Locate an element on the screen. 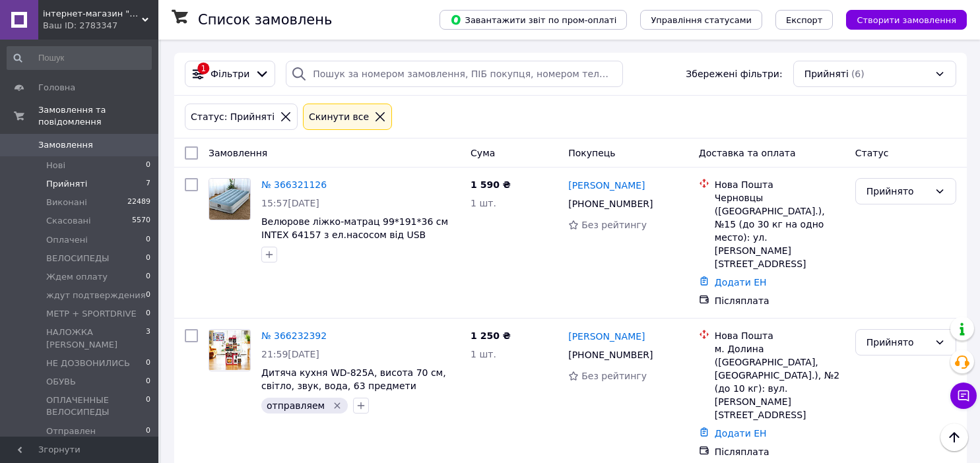 The image size is (980, 463). span: МЕТР + SPORTDRIVE is located at coordinates (91, 314).